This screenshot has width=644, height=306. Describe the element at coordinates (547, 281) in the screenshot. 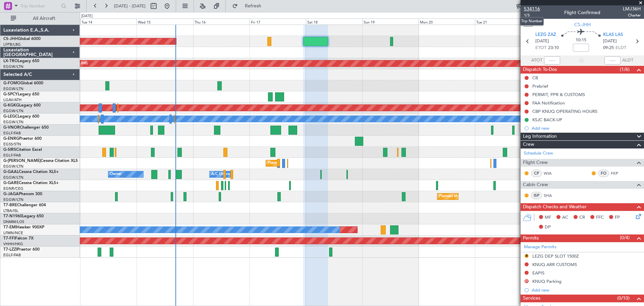

I see `div: KNUQ Parking` at that location.